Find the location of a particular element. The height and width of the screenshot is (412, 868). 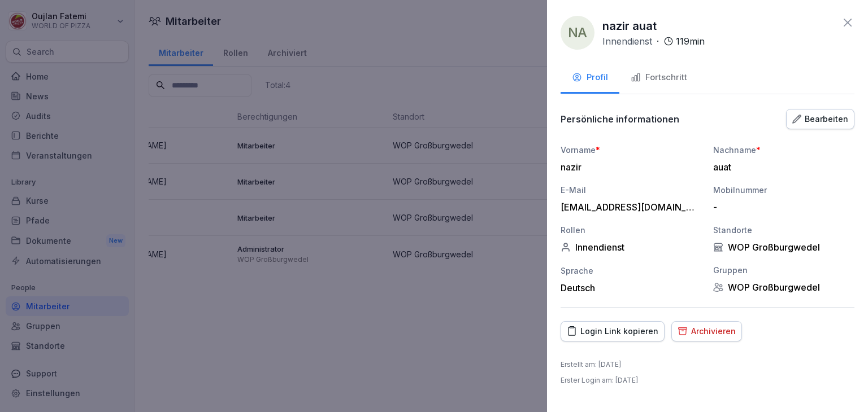

div: Nachname is located at coordinates (784, 150).